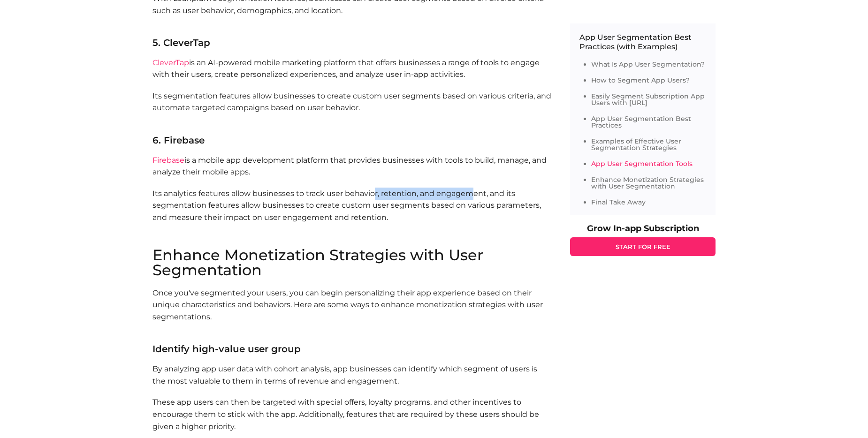 This screenshot has height=438, width=868. Describe the element at coordinates (648, 64) in the screenshot. I see `a: What Is App User Segmentation?` at that location.